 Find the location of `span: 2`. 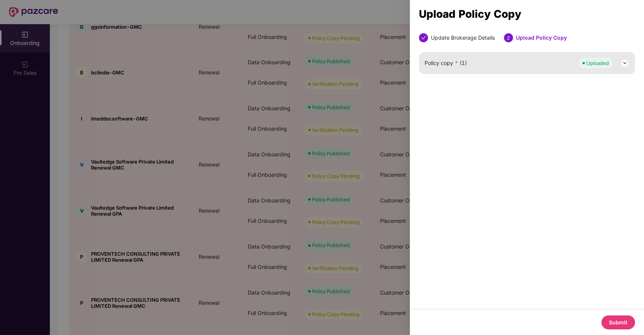

span: 2 is located at coordinates (509, 38).